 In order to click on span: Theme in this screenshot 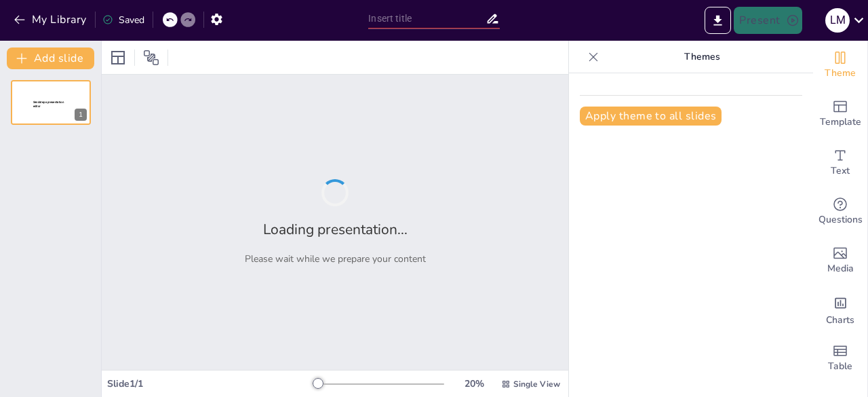, I will do `click(840, 73)`.